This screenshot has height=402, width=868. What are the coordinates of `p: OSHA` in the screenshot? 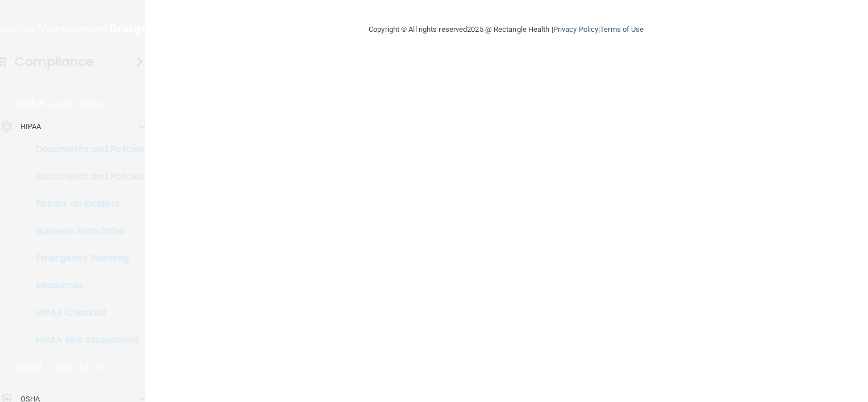 It's located at (29, 367).